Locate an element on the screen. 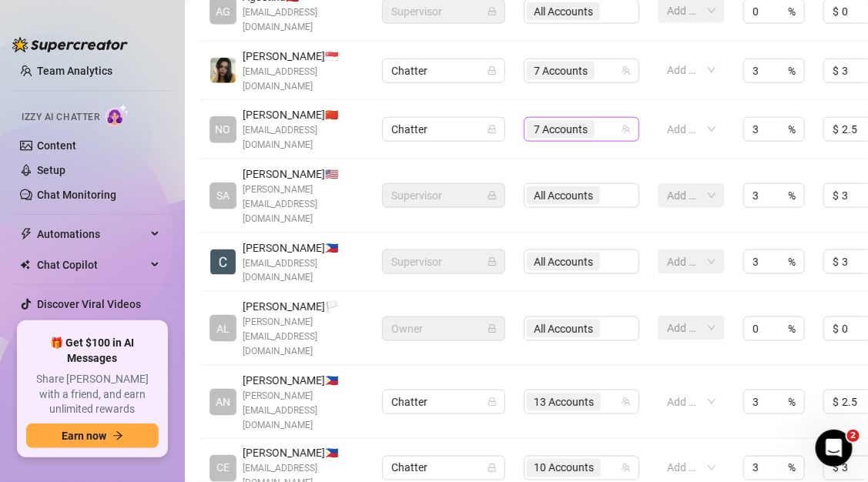 This screenshot has width=868, height=482. img: Joy Gabrielle Palaran is located at coordinates (223, 70).